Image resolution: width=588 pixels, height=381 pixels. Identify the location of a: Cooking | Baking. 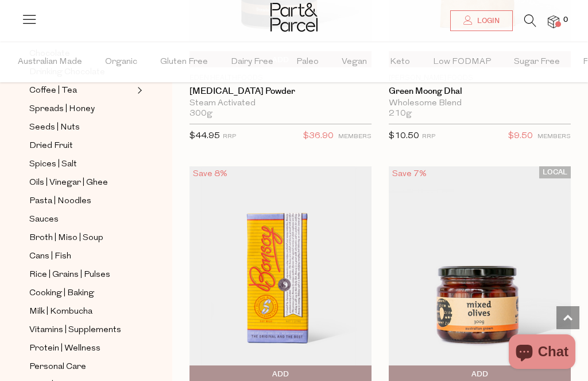
(82, 293).